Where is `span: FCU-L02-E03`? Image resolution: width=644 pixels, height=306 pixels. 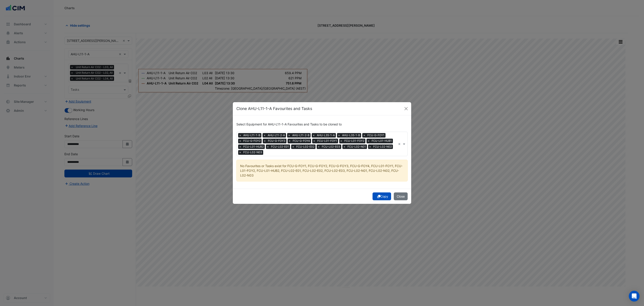
span: FCU-L02-E03 is located at coordinates (331, 147).